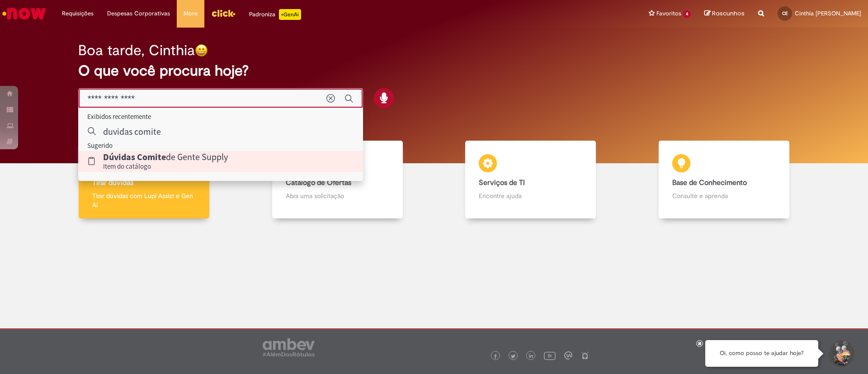 This screenshot has width=868, height=374. Describe the element at coordinates (113, 183) in the screenshot. I see `b: Tirar dúvidas` at that location.